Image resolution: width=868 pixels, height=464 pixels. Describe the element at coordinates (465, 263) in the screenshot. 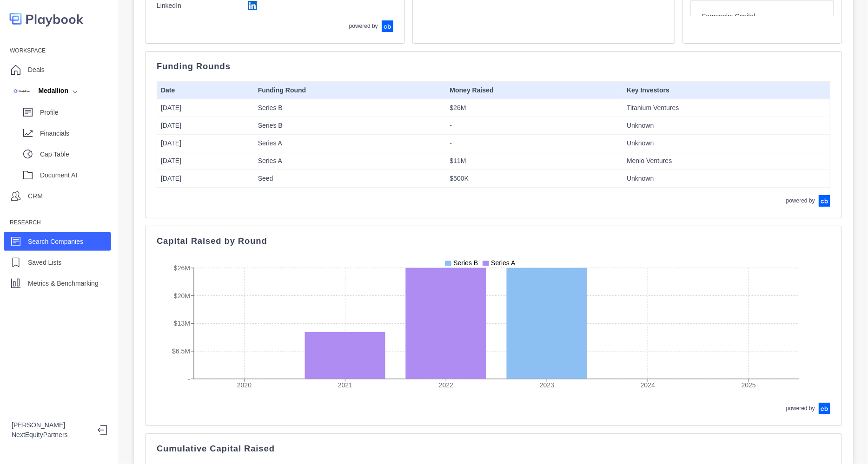

I see `span: Series B` at that location.